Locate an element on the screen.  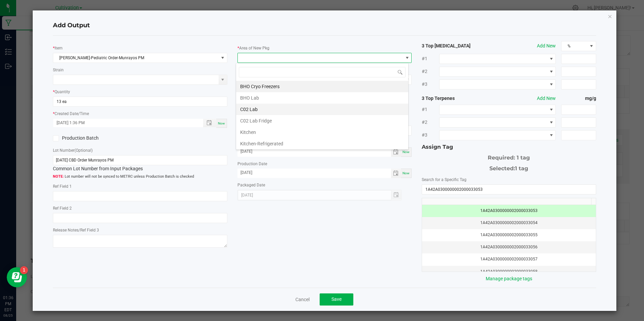
span: 1 is located at coordinates (4, 4).